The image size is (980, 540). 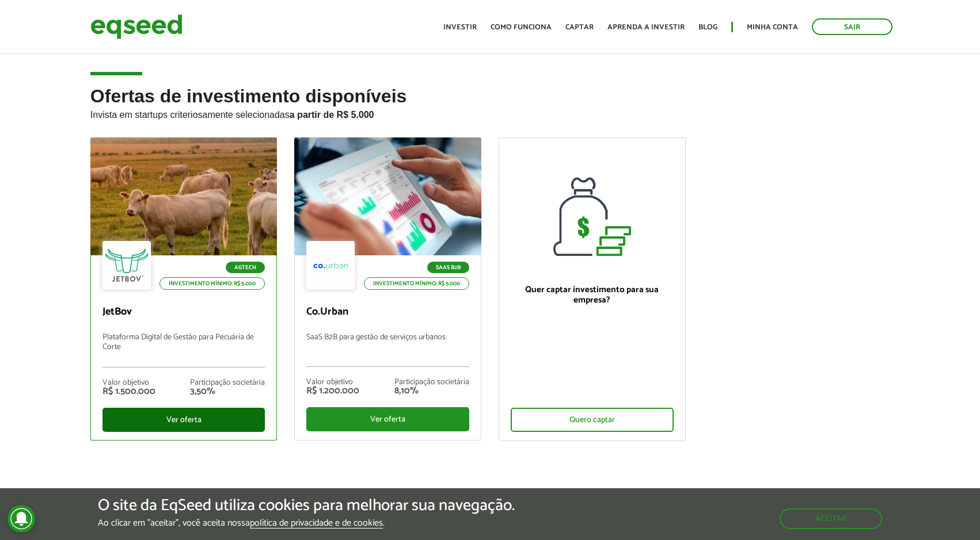 I want to click on p: SaaS B2B para gestão de serviços urbanos, so click(x=388, y=350).